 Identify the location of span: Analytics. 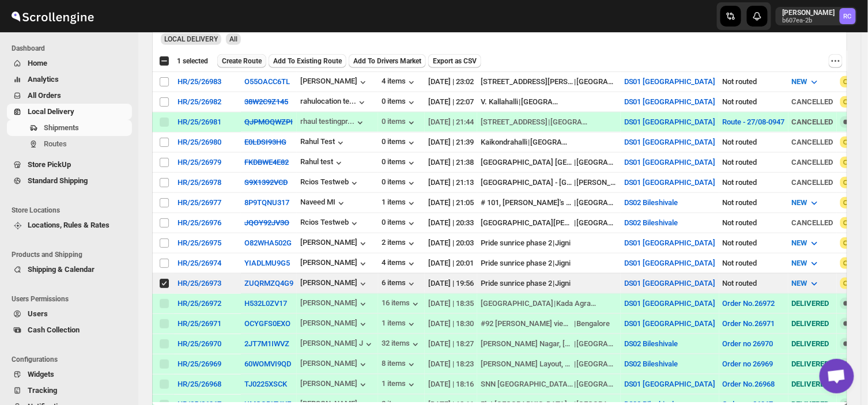
(43, 79).